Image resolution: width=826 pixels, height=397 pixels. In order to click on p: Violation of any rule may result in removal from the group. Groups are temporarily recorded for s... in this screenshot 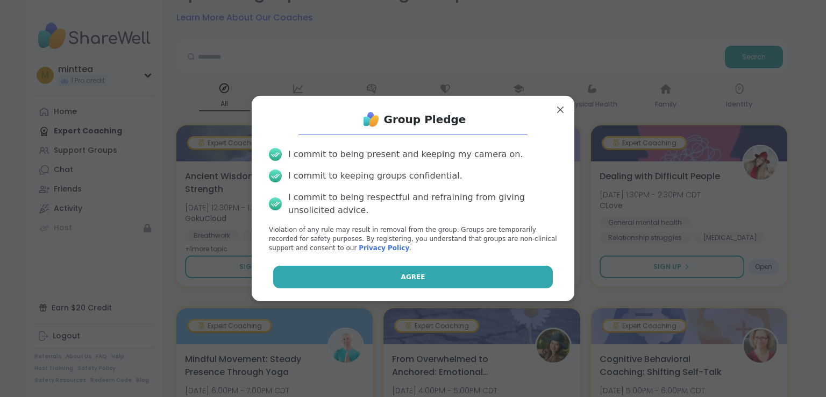, I will do `click(413, 239)`.